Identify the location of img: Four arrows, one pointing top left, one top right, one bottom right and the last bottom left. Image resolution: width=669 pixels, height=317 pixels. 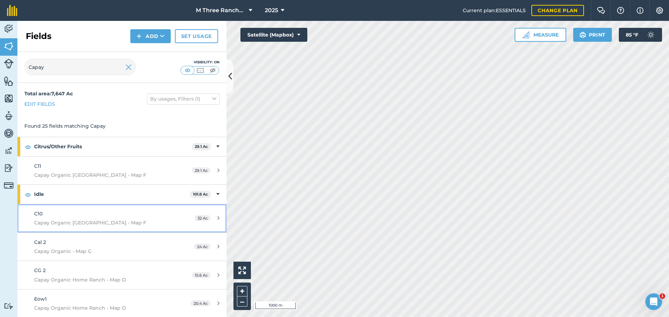
(242, 271).